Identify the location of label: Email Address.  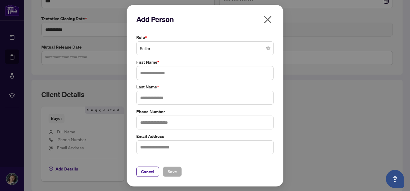
(205, 136).